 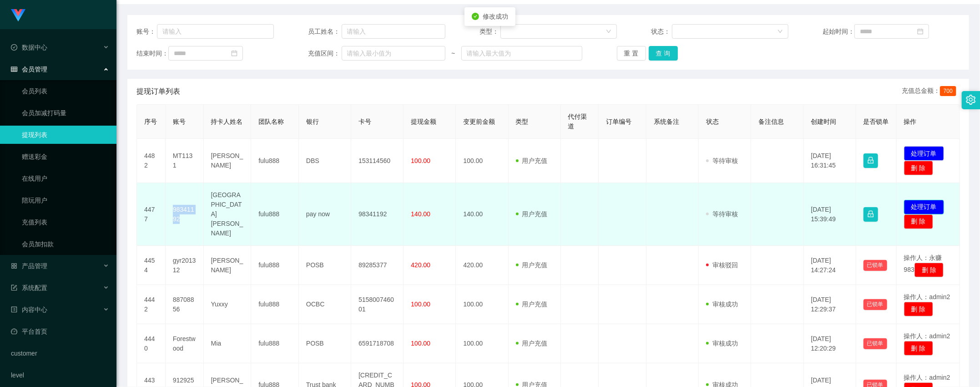 What do you see at coordinates (151, 305) in the screenshot?
I see `td: 4442` at bounding box center [151, 305].